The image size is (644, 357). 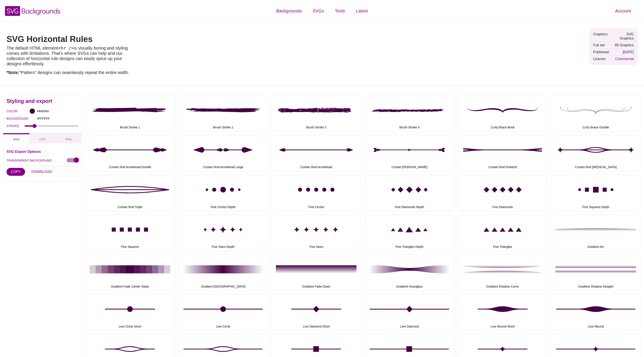 I want to click on code: <hr />, so click(x=66, y=48).